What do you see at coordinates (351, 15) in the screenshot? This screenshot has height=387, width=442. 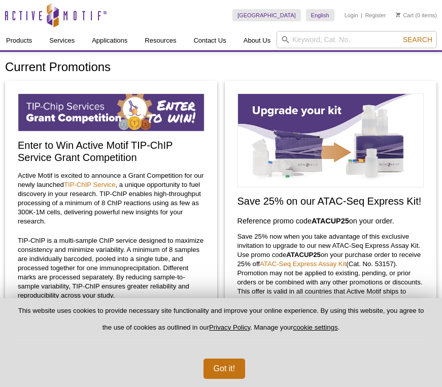 I see `a: Login` at bounding box center [351, 15].